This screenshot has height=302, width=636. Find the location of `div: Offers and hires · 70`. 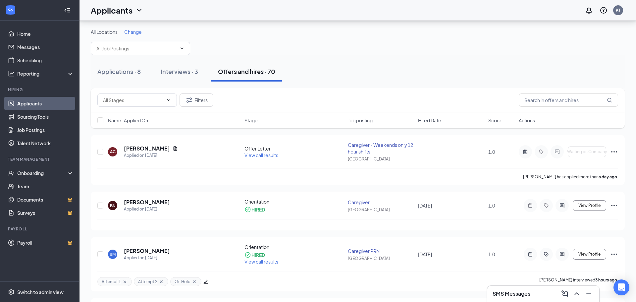

div: Offers and hires · 70 is located at coordinates (246, 71).